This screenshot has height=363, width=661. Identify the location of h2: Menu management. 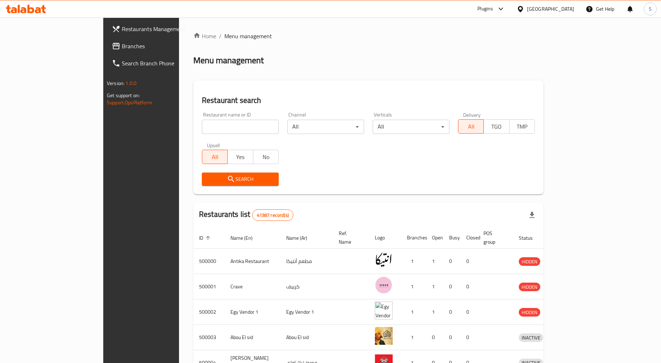
(228, 60).